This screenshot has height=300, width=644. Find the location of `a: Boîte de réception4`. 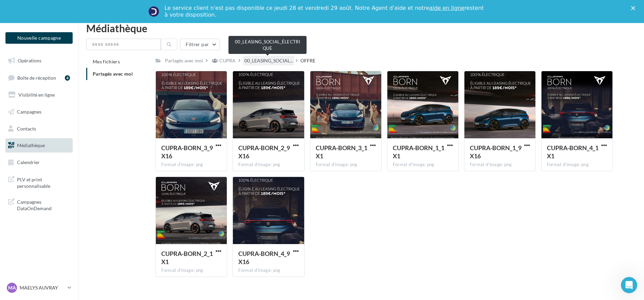

a: Boîte de réception4 is located at coordinates (39, 78).